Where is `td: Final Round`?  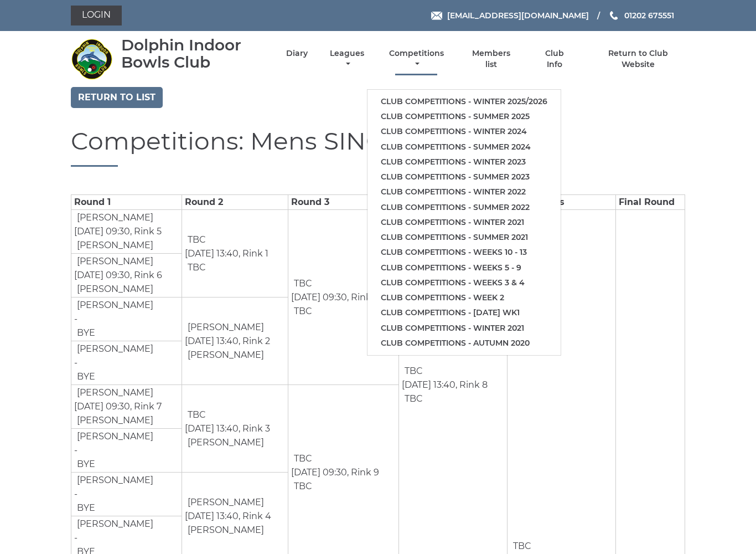
td: Final Round is located at coordinates (650, 202).